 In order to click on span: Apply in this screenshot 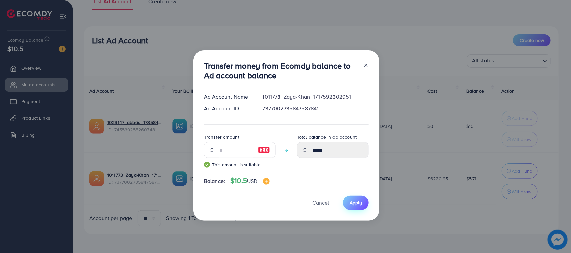, I will do `click(355, 203)`.